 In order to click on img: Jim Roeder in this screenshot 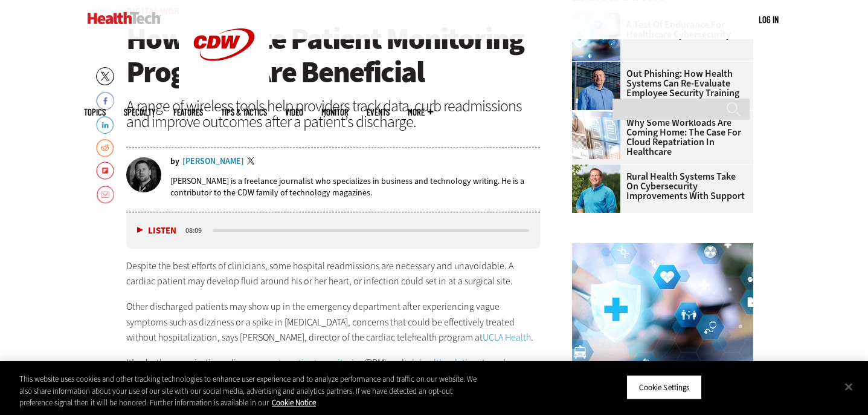, I will do `click(596, 188)`.